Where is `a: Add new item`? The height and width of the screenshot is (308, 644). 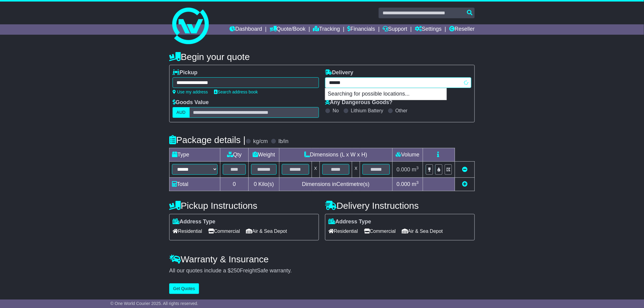
a: Add new item is located at coordinates (465, 184).